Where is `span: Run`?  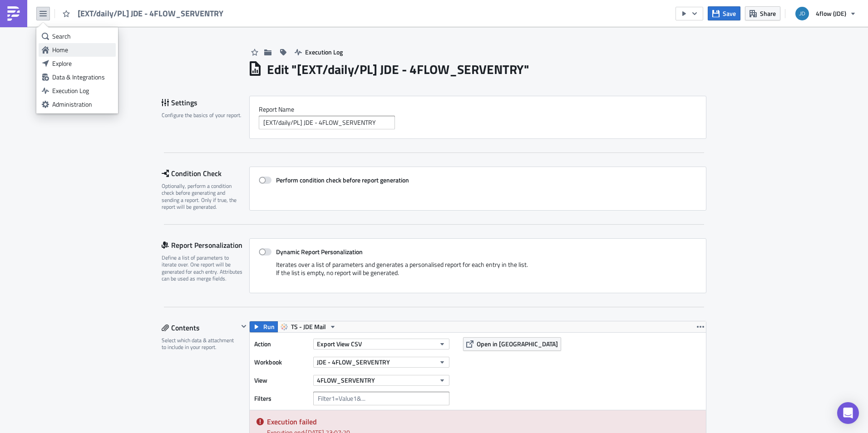
span: Run is located at coordinates (269, 327).